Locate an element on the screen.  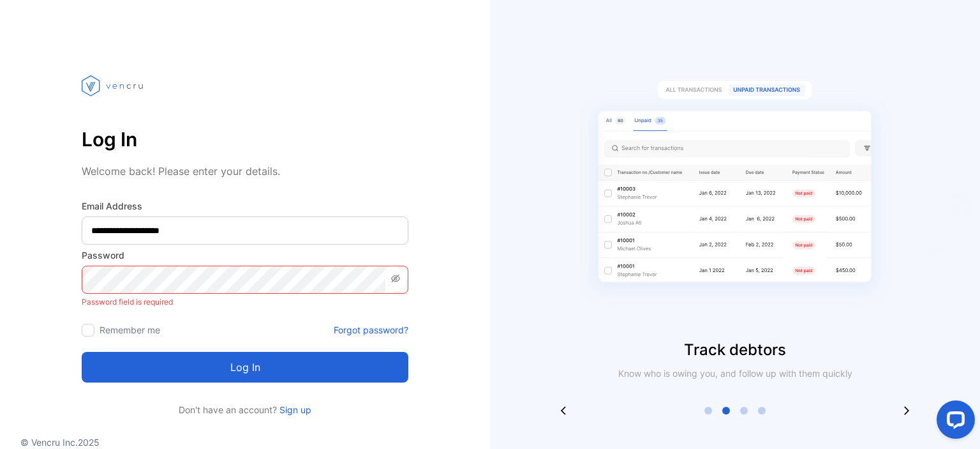
a: Sign up is located at coordinates (294, 410).